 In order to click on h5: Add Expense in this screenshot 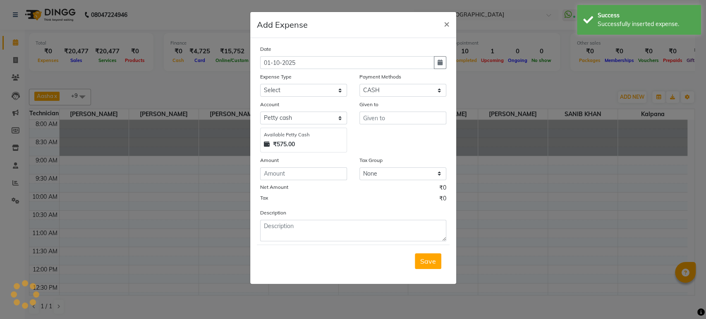, I will do `click(282, 25)`.